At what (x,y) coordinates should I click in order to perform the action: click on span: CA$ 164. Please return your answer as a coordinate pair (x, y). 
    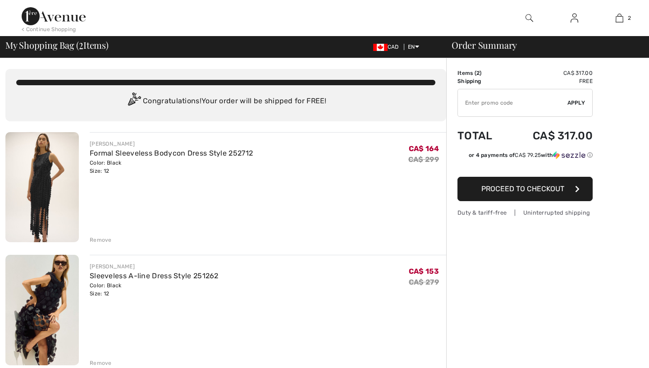
    Looking at the image, I should click on (423, 148).